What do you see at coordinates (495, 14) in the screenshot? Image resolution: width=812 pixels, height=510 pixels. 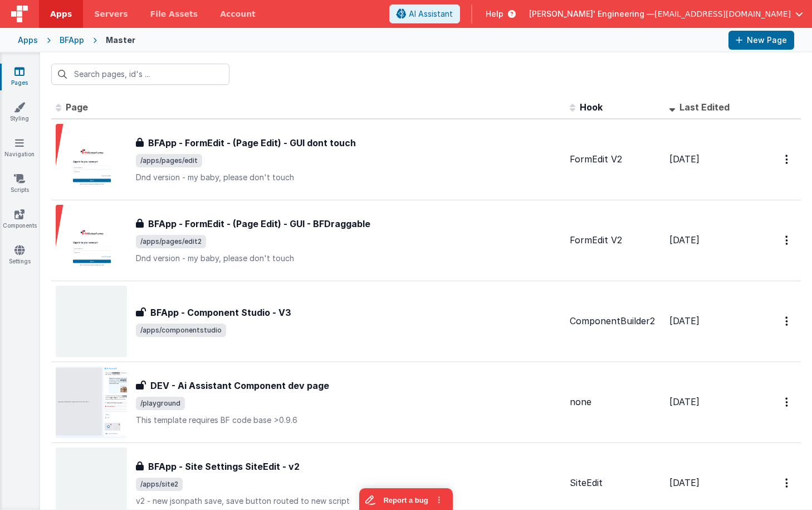 I see `span: Help` at bounding box center [495, 14].